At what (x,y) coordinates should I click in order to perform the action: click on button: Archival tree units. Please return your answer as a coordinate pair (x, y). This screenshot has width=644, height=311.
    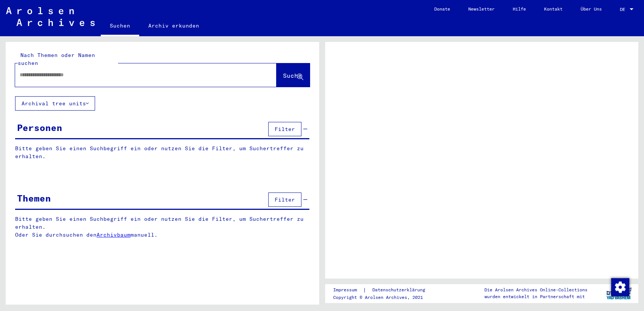
    Looking at the image, I should click on (55, 103).